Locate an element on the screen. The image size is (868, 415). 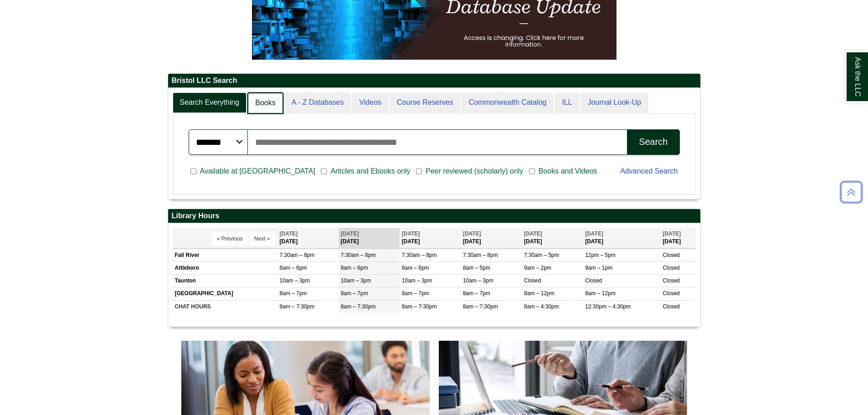
a: Advanced Search is located at coordinates (649, 170).